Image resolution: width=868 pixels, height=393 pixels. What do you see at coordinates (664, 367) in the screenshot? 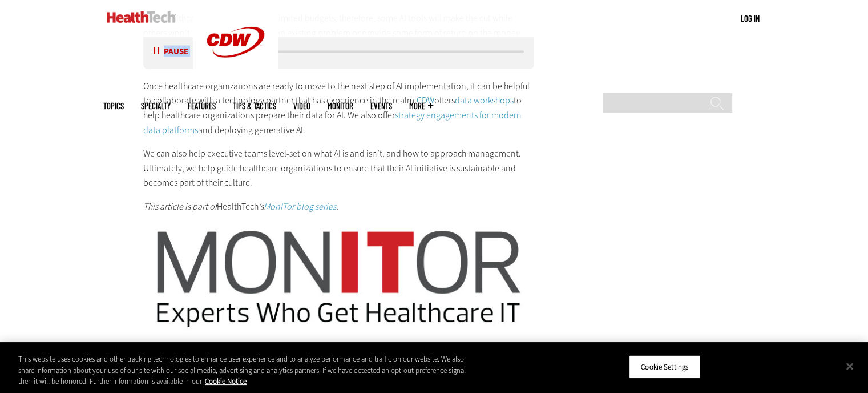
I see `button: Cookie Settings` at bounding box center [664, 367].